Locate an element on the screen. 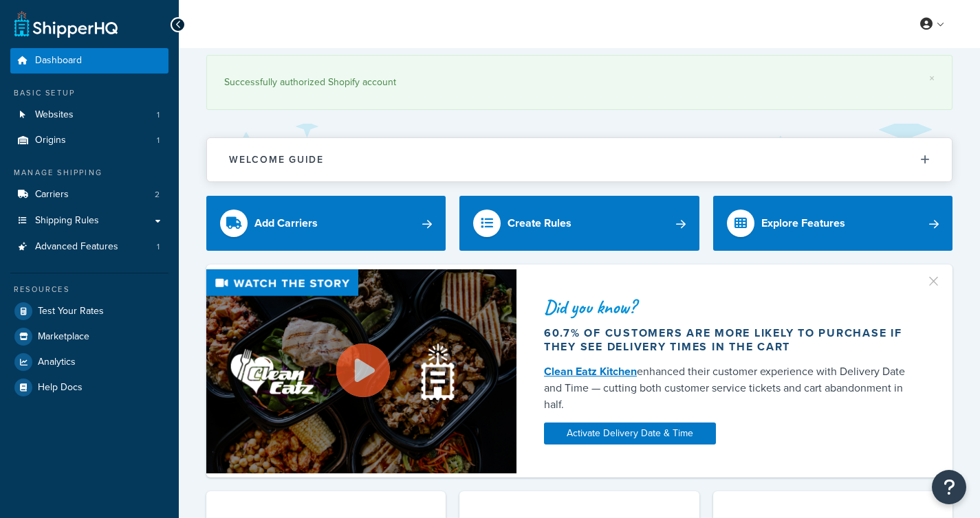 The height and width of the screenshot is (518, 980). span: Websites is located at coordinates (54, 115).